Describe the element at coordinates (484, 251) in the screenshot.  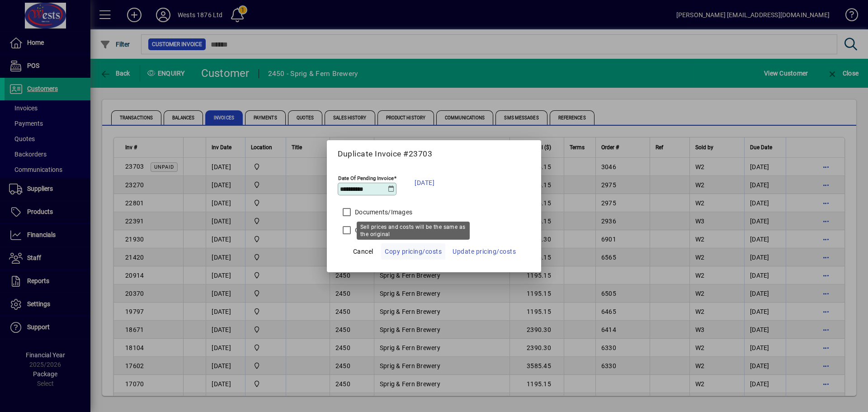
I see `span: Update pricing/costs` at that location.